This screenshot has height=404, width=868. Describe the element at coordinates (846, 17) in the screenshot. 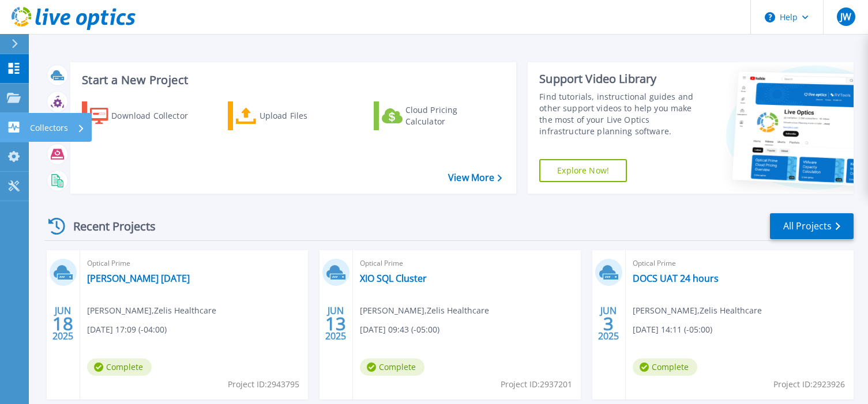

I see `span: JW` at that location.